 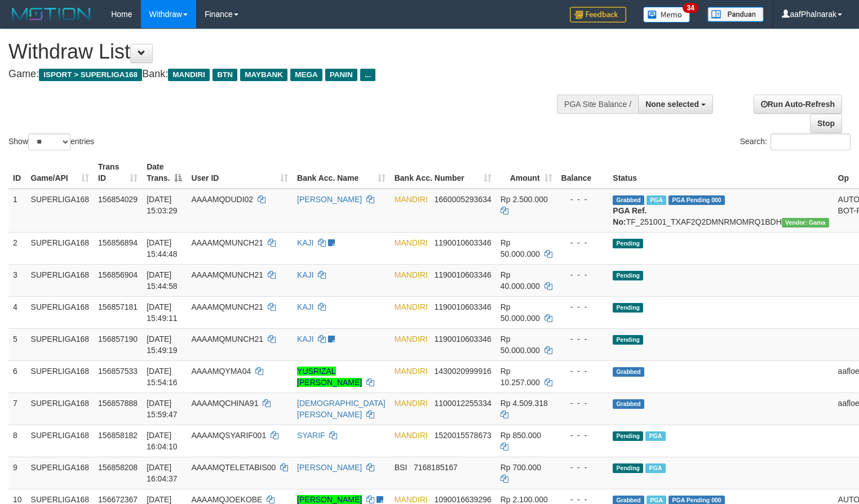 I want to click on label: Show entries, so click(x=51, y=142).